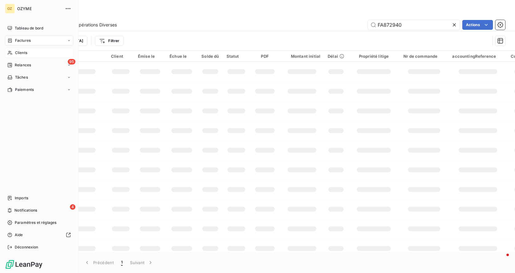 The width and height of the screenshot is (515, 273). I want to click on button: Précédent, so click(99, 262).